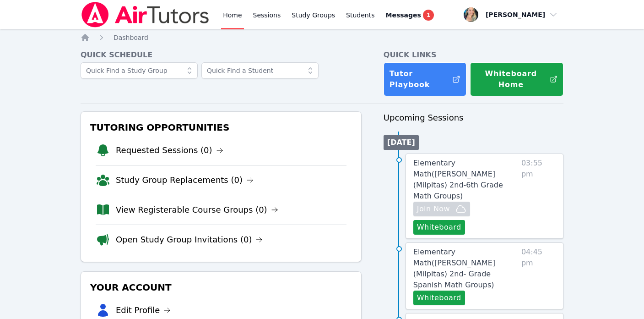  Describe the element at coordinates (442, 208) in the screenshot. I see `button: Join Now` at that location.